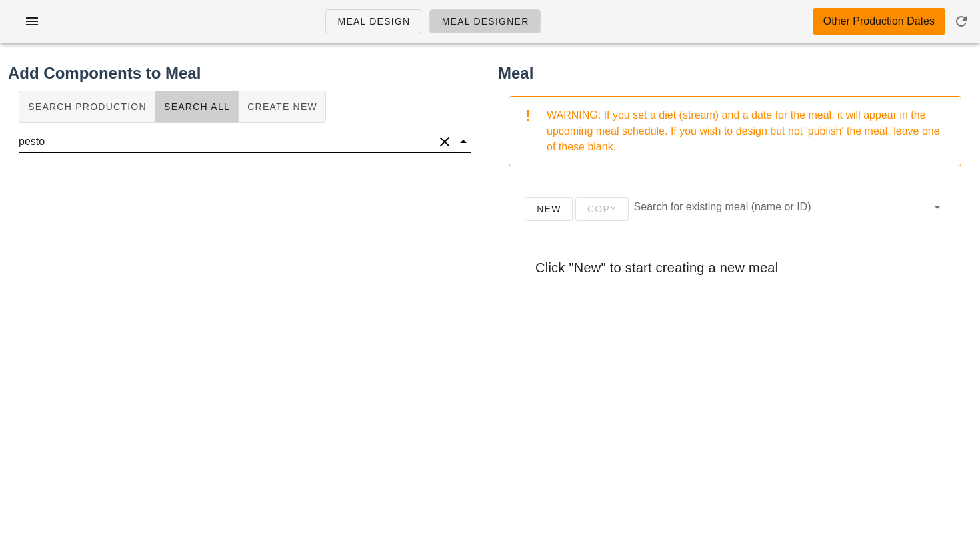 The height and width of the screenshot is (560, 980). I want to click on button: Create New, so click(282, 107).